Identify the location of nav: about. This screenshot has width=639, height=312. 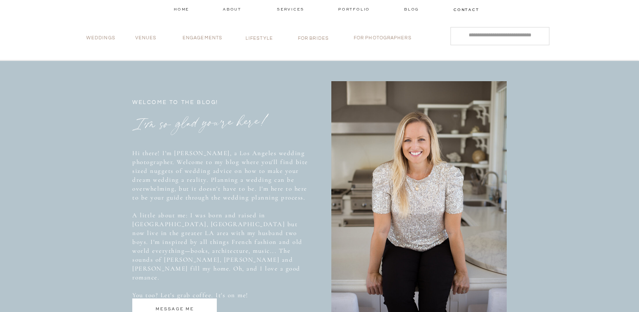
(233, 9).